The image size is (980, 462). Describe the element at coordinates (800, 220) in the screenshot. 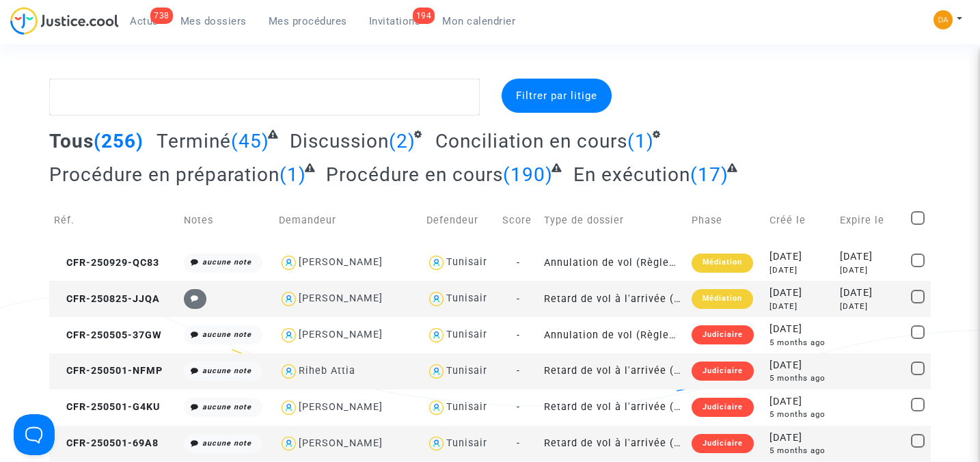

I see `td: Créé le` at that location.